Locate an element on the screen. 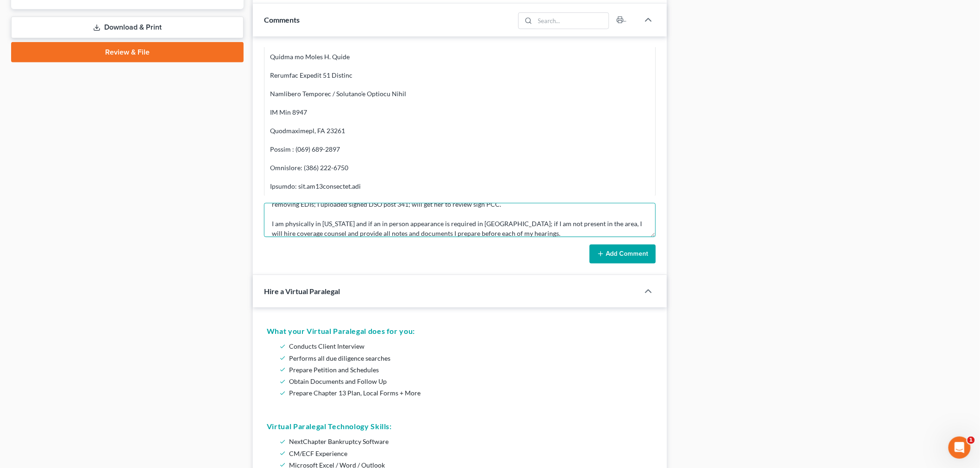  li: Obtain Documents and Follow Up is located at coordinates (469, 381).